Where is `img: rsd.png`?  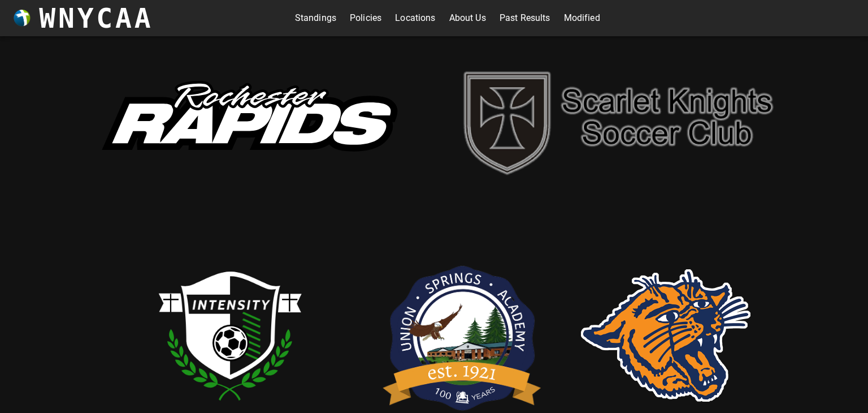 img: rsd.png is located at coordinates (666, 335).